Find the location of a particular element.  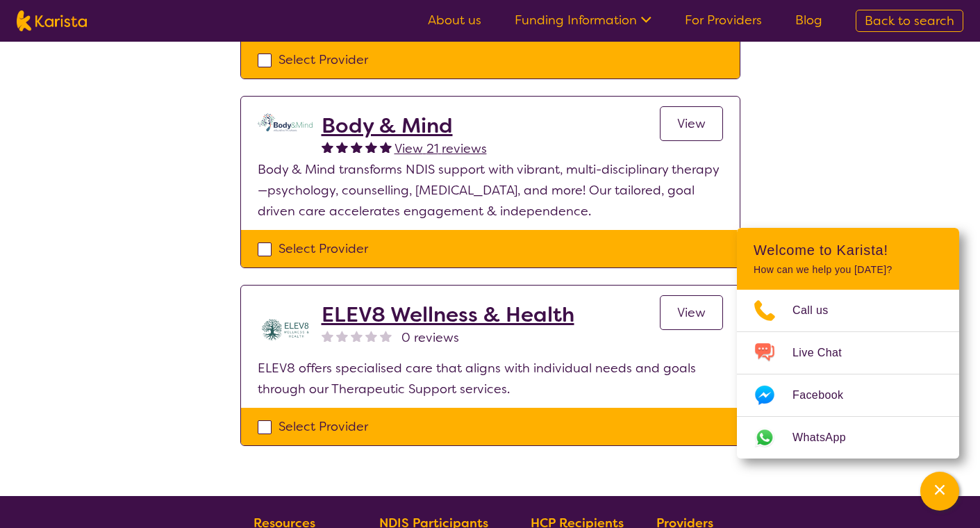

span: WhatsApp is located at coordinates (827, 438).